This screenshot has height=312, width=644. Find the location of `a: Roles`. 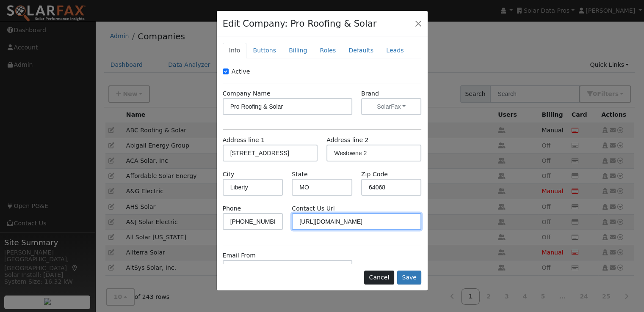

a: Roles is located at coordinates (328, 51).